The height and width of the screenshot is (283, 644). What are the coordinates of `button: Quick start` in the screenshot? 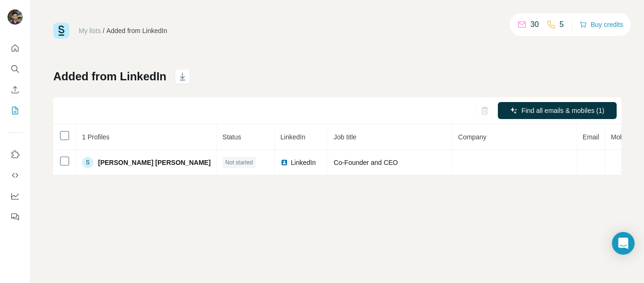 It's located at (15, 48).